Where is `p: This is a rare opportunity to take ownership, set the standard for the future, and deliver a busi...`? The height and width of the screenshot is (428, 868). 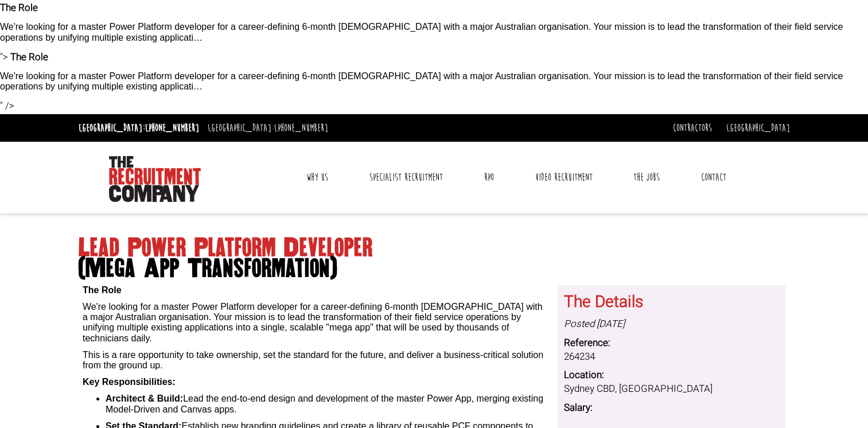
p: This is a rare opportunity to take ownership, set the standard for the future, and deliver a busi... is located at coordinates (316, 360).